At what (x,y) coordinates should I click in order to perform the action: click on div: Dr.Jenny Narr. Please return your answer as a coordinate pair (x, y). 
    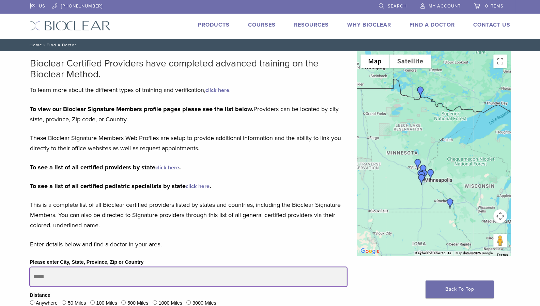
    Looking at the image, I should click on (417, 164).